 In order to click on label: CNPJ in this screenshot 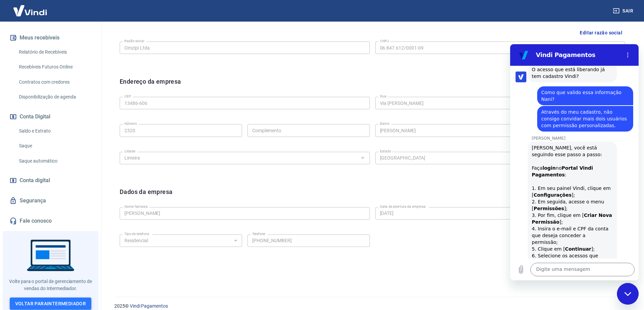, I will do `click(384, 41)`.